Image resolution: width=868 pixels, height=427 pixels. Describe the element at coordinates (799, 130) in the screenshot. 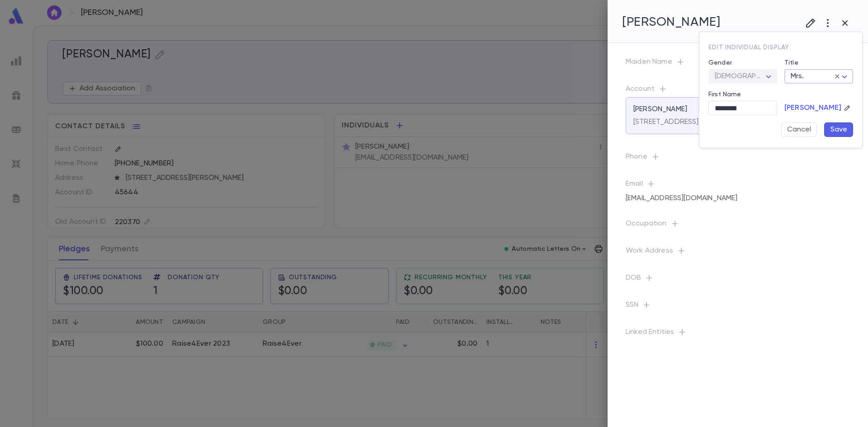

I see `button: Cancel` at that location.